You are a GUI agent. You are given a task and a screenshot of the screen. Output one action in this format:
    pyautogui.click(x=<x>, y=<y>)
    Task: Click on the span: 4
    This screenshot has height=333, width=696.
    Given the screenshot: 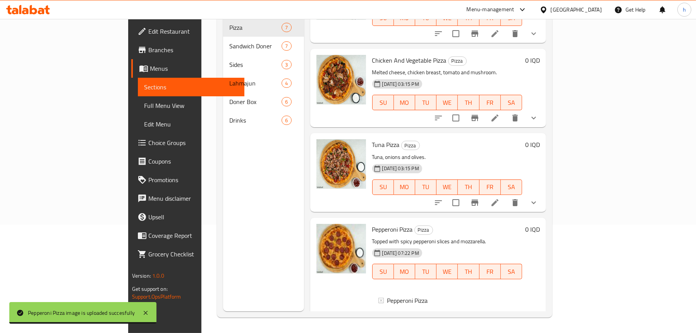 What is the action you would take?
    pyautogui.click(x=286, y=83)
    